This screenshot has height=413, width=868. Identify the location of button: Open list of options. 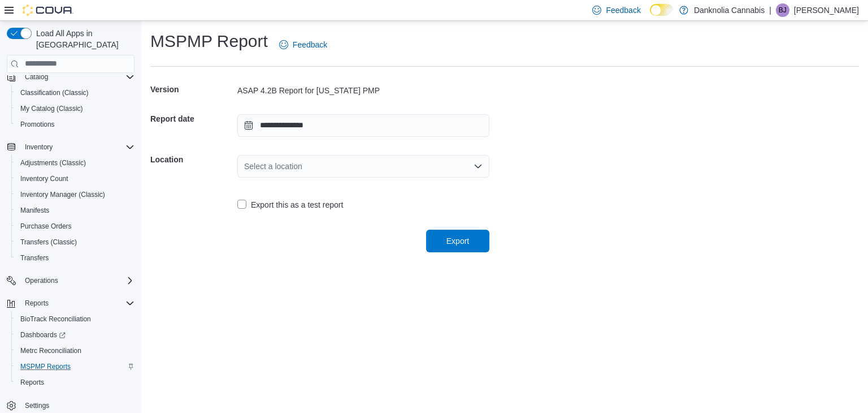
(478, 167).